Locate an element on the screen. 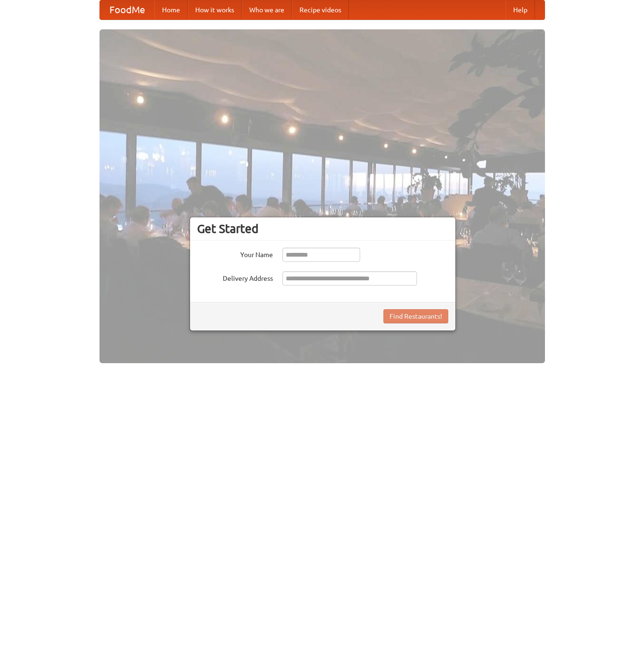 This screenshot has height=670, width=644. a: Help is located at coordinates (521, 10).